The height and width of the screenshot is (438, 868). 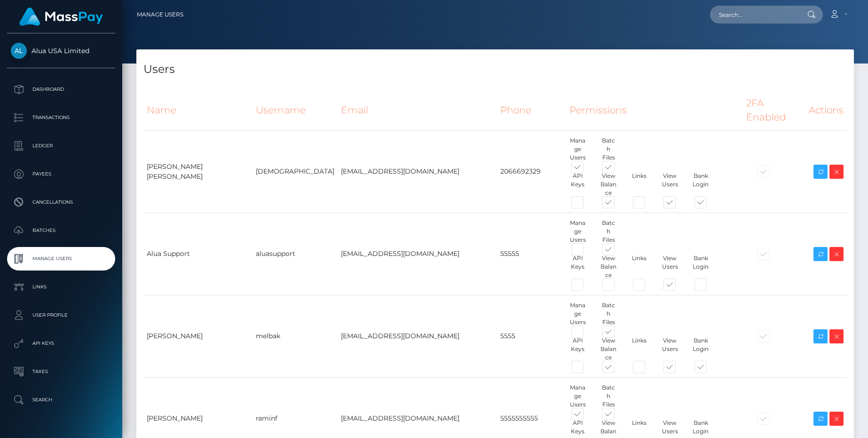 What do you see at coordinates (532, 336) in the screenshot?
I see `td: 5555` at bounding box center [532, 336].